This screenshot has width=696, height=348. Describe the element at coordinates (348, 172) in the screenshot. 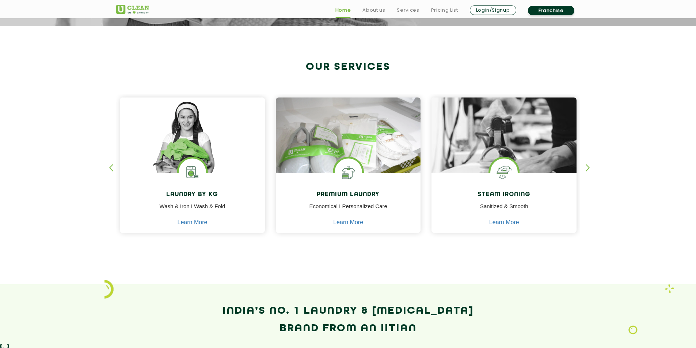

I see `img: Shoes Cleaning` at that location.